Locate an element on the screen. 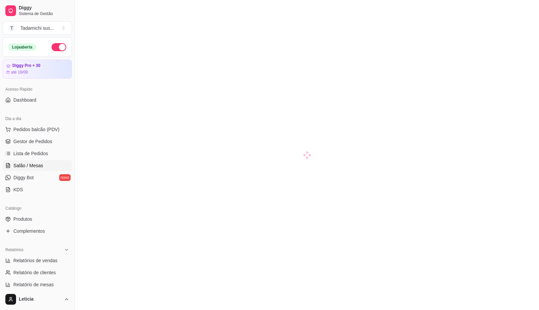 Image resolution: width=539 pixels, height=310 pixels. span: Relatório de clientes is located at coordinates (34, 273).